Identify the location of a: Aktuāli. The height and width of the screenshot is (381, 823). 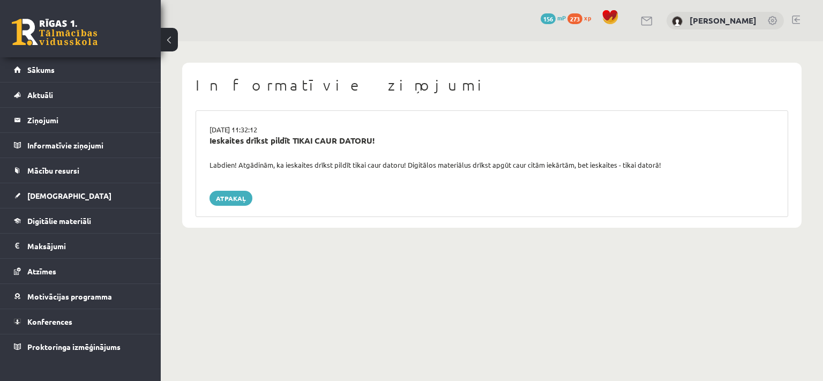
(80, 95).